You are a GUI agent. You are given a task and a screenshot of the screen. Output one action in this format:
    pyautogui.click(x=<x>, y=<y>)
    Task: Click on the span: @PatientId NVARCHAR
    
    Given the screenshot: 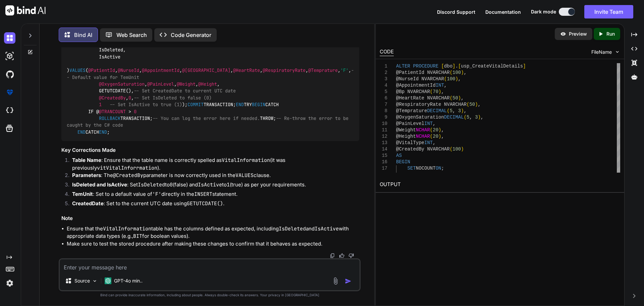 What is the action you would take?
    pyautogui.click(x=423, y=73)
    